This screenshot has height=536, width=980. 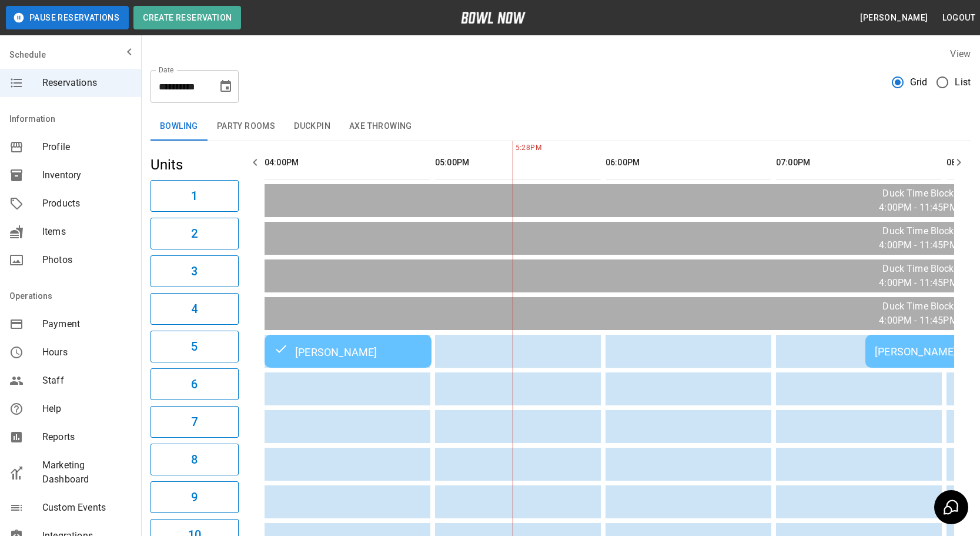 What do you see at coordinates (347, 162) in the screenshot?
I see `th: 04:00PM` at bounding box center [347, 162].